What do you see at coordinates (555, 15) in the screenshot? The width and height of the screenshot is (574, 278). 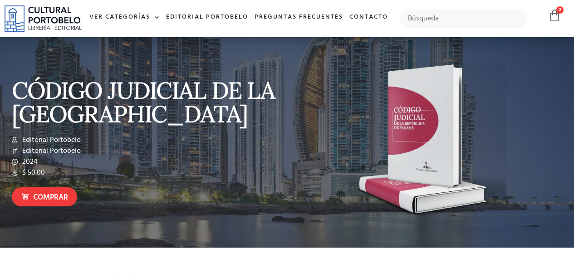 I see `a: 0` at bounding box center [555, 15].